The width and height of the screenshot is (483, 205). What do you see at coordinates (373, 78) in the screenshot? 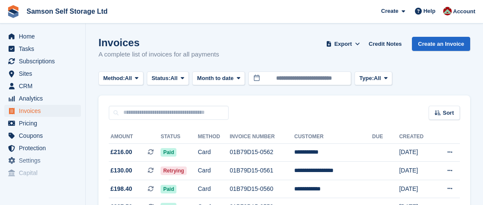
I see `button: Type: All` at bounding box center [373, 78].